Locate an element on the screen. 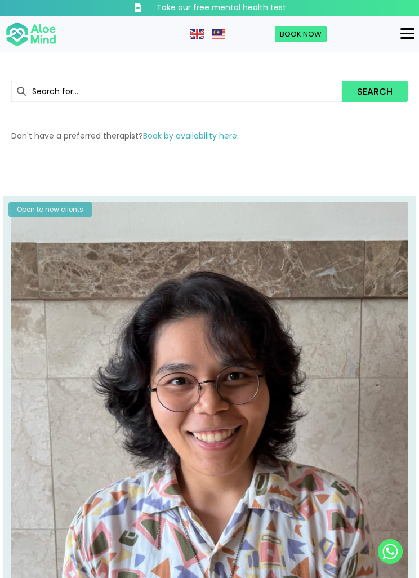 The width and height of the screenshot is (419, 578). p: Don't have a preferred therapist? is located at coordinates (210, 136).